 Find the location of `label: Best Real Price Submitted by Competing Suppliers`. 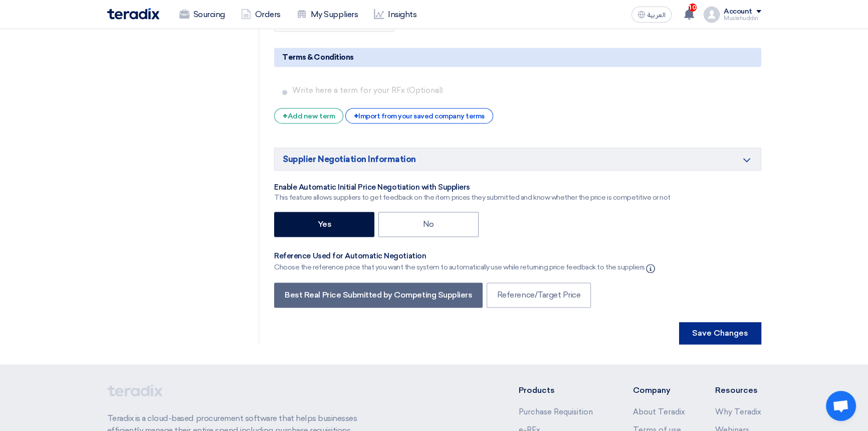

label: Best Real Price Submitted by Competing Suppliers is located at coordinates (378, 295).